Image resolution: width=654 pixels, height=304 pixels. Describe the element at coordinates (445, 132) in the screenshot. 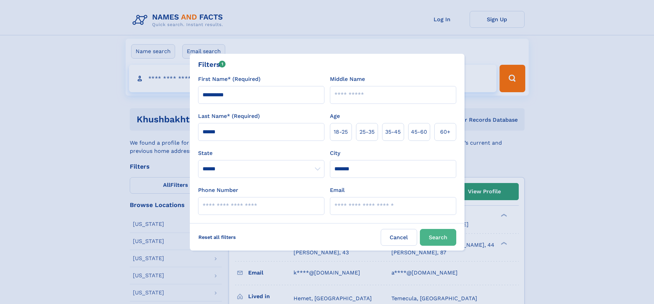

I see `span: 60+` at that location.